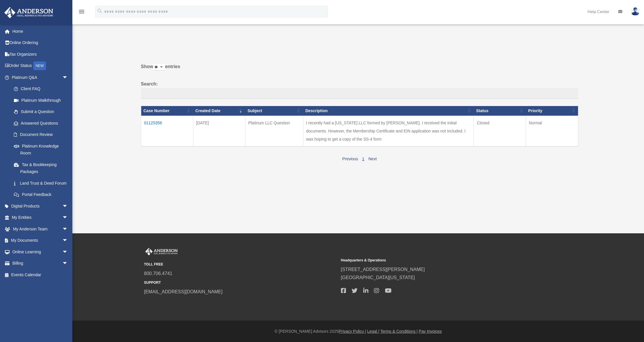 The height and width of the screenshot is (342, 644). Describe the element at coordinates (41, 150) in the screenshot. I see `a: Platinum Knowledge Room` at that location.